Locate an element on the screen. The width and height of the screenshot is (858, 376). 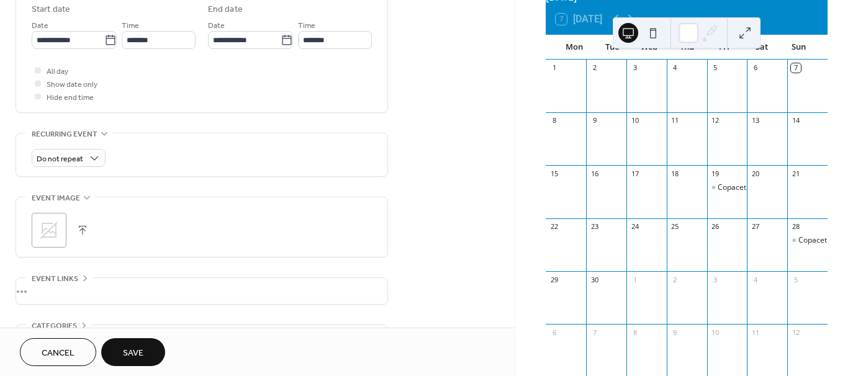
span: Cancel is located at coordinates (58, 353).